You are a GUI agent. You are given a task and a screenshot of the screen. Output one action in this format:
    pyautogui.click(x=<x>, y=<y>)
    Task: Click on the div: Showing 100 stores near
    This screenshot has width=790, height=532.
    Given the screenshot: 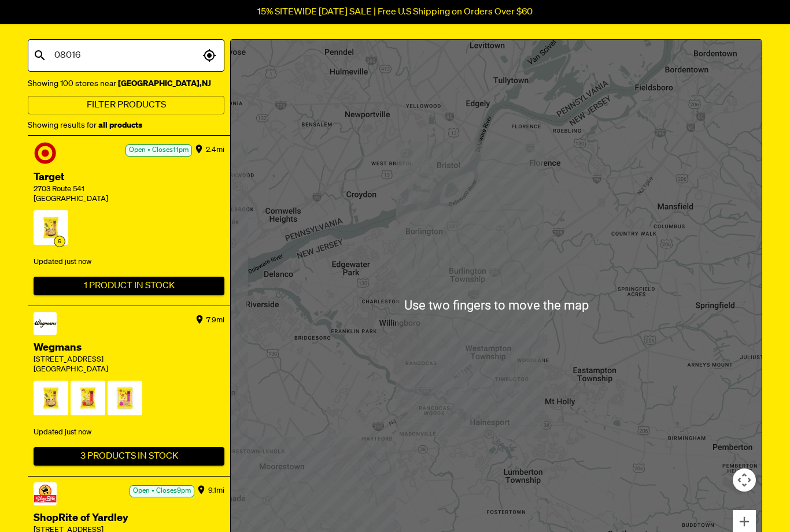 What is the action you would take?
    pyautogui.click(x=126, y=84)
    